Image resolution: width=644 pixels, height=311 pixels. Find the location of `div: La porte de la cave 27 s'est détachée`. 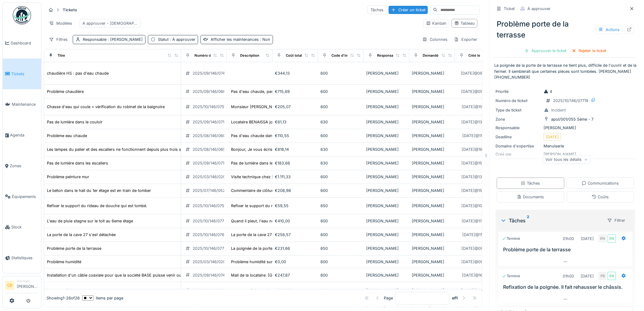

div: La porte de la cave 27 s'est détachée is located at coordinates (81, 235).